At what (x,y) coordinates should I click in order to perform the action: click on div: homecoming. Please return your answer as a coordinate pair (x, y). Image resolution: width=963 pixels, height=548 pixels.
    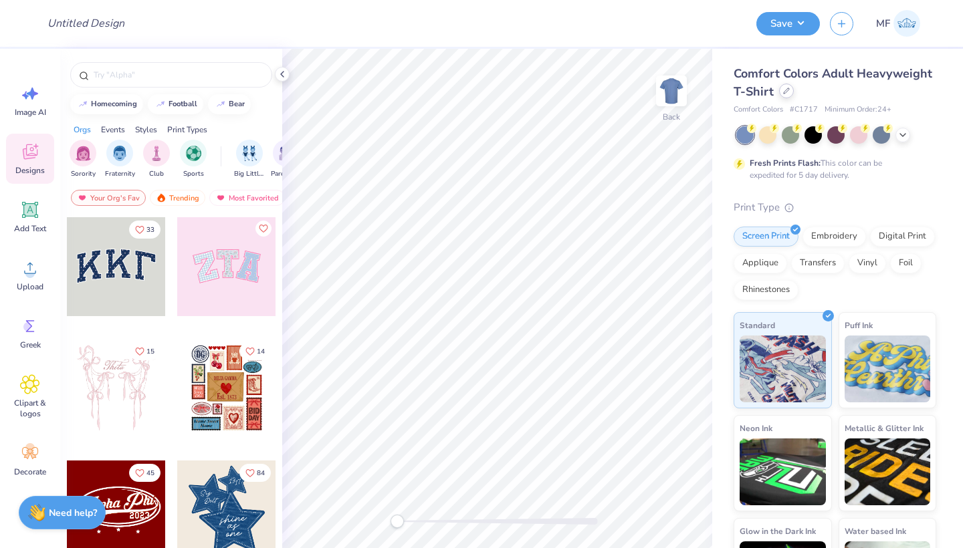
    Looking at the image, I should click on (114, 104).